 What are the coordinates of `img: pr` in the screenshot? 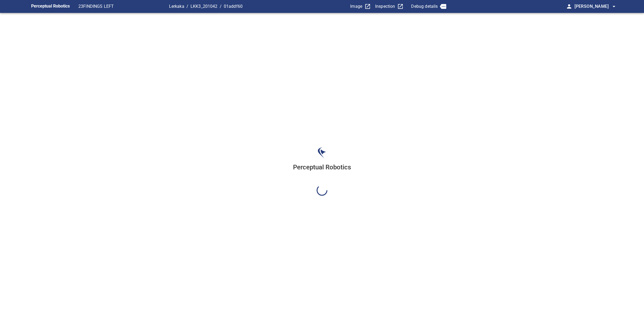 It's located at (322, 153).